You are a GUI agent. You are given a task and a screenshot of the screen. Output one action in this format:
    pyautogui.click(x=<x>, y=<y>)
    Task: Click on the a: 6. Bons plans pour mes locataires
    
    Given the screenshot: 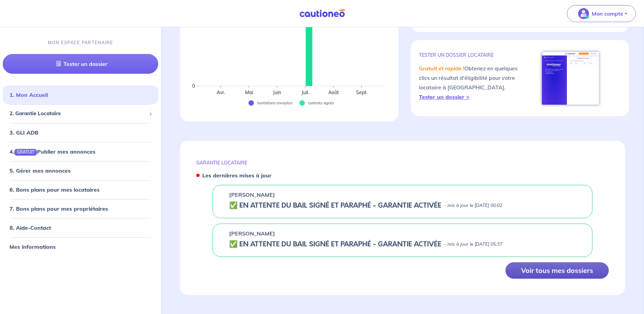 What is the action you would take?
    pyautogui.click(x=54, y=189)
    